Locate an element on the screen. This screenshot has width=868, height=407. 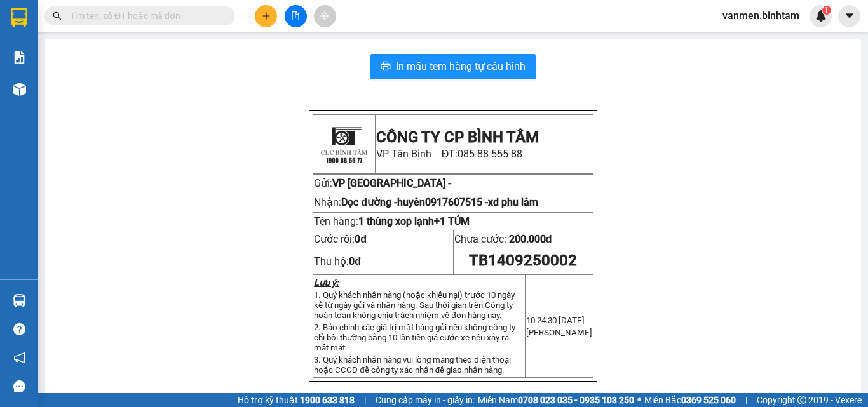
span: file-add is located at coordinates (295, 16).